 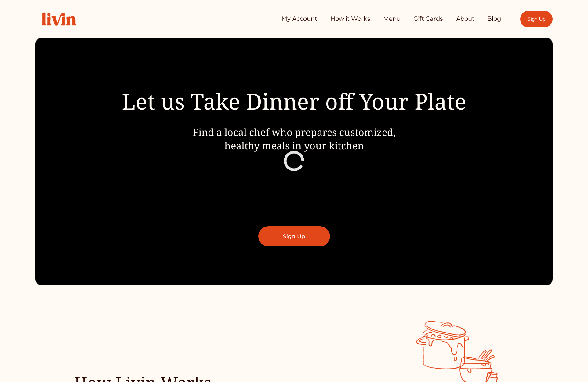 What do you see at coordinates (428, 19) in the screenshot?
I see `a: Gift Cards` at bounding box center [428, 19].